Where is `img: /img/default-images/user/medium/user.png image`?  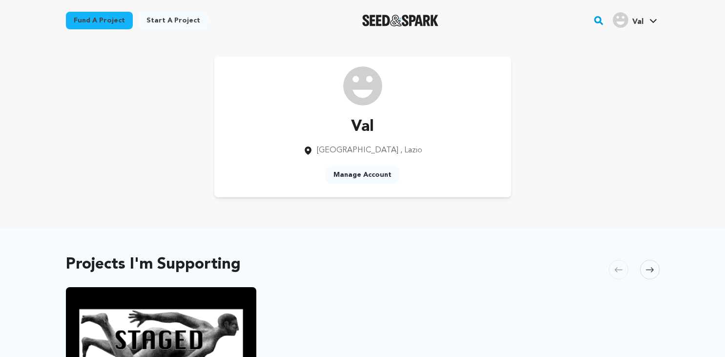 img: /img/default-images/user/medium/user.png image is located at coordinates (363, 86).